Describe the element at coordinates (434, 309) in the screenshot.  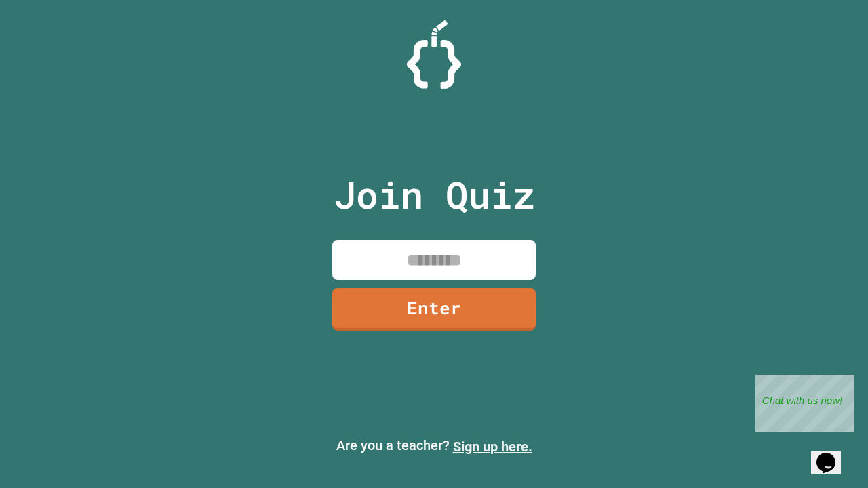
I see `a: Enter` at that location.